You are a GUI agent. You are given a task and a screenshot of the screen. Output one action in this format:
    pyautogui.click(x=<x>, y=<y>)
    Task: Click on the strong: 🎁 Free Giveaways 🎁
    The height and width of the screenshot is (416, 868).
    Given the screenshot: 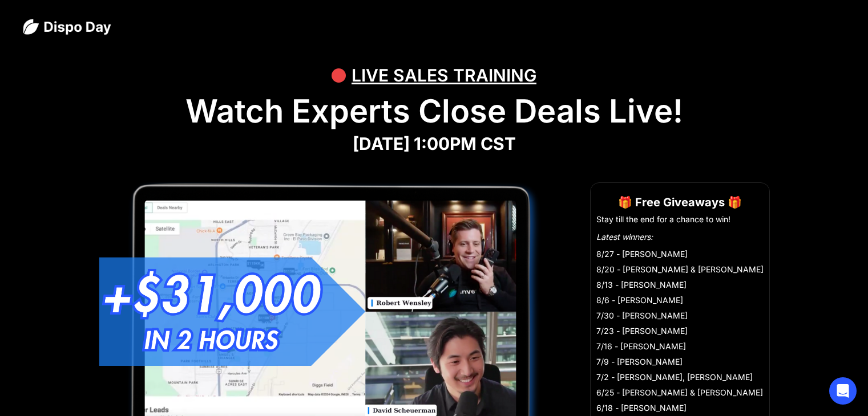 What is the action you would take?
    pyautogui.click(x=679, y=203)
    